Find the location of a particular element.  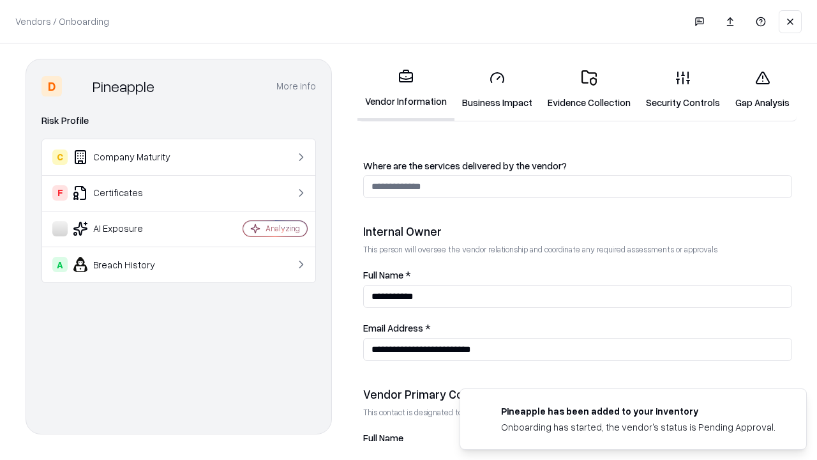

div: Breach History is located at coordinates (128, 264).